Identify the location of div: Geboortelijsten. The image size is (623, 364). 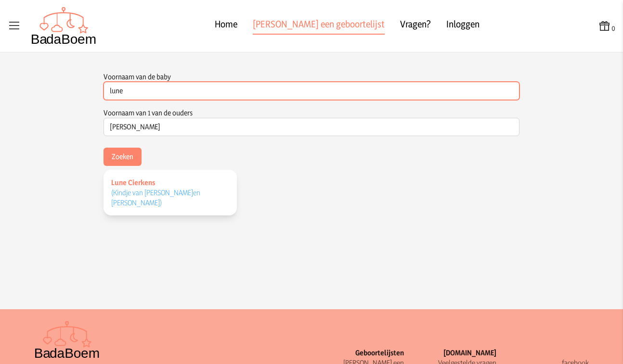
(358, 352).